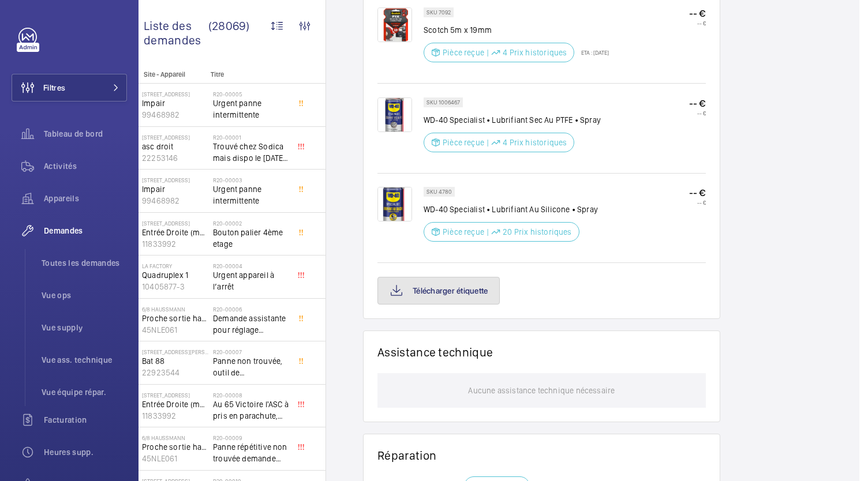 The height and width of the screenshot is (481, 868). What do you see at coordinates (438, 12) in the screenshot?
I see `p: SKU 7092` at bounding box center [438, 12].